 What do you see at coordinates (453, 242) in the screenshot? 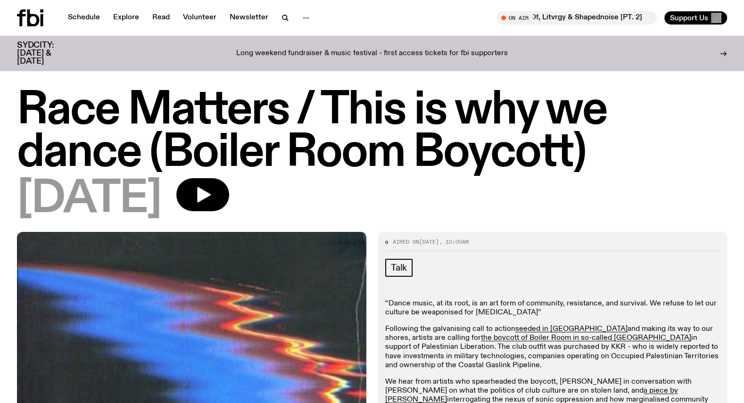
I see `span: , 10:00am` at bounding box center [453, 242].